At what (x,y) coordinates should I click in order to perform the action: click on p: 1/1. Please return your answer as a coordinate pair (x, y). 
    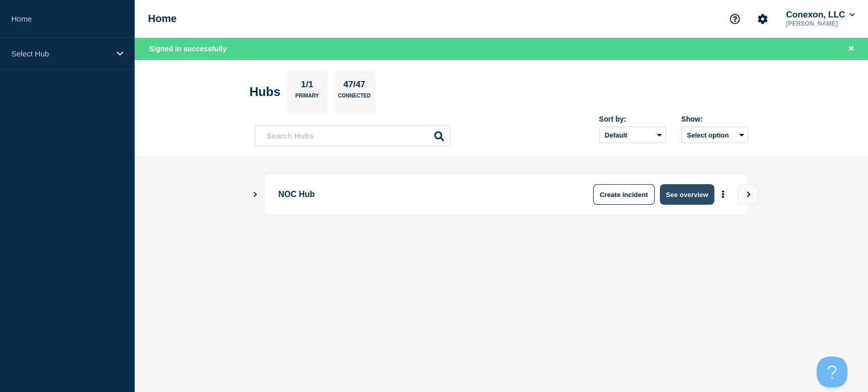
    Looking at the image, I should click on (307, 86).